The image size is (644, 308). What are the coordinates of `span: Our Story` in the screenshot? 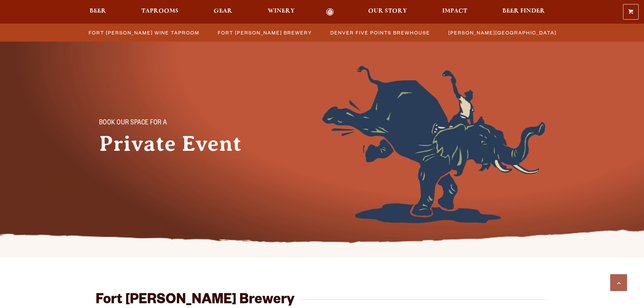 It's located at (387, 11).